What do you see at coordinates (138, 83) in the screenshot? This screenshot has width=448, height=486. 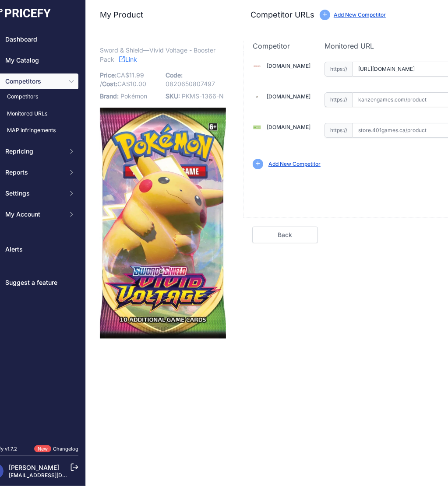 I see `span: 10.00` at bounding box center [138, 83].